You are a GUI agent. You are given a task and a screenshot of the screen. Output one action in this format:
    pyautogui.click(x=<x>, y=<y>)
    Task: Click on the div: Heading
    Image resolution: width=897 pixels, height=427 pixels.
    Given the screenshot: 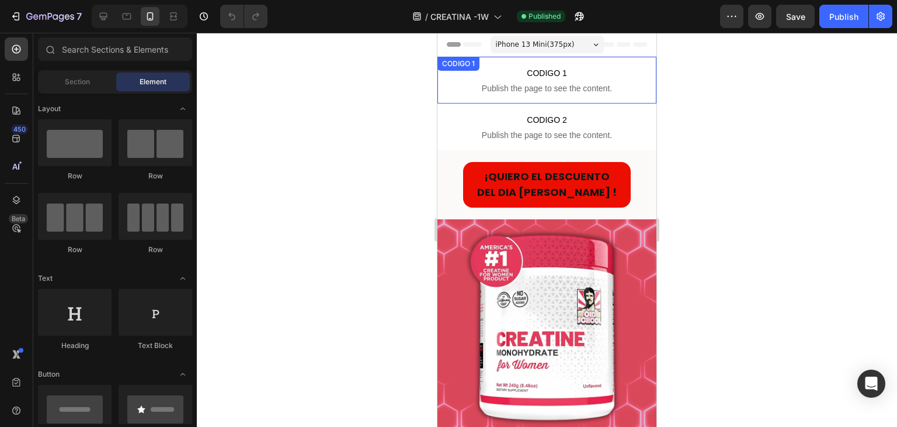 What is the action you would take?
    pyautogui.click(x=75, y=345)
    